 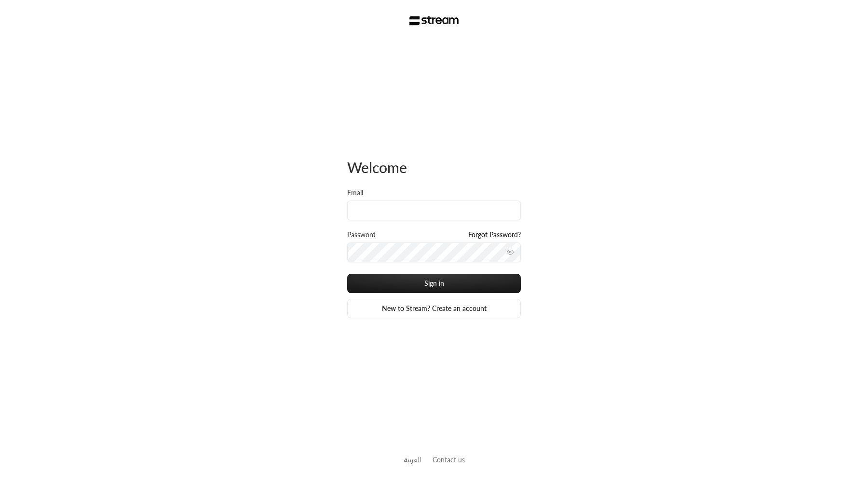 What do you see at coordinates (448, 460) in the screenshot?
I see `a: Contact us` at bounding box center [448, 460].